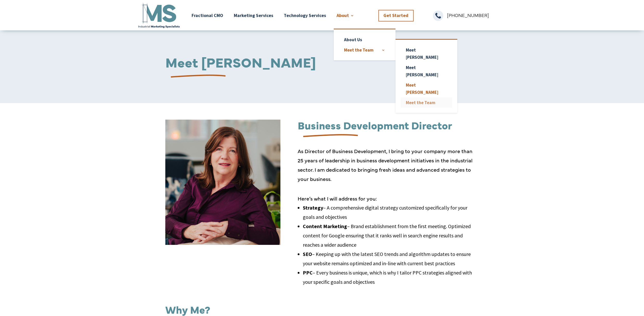 This screenshot has height=316, width=644. What do you see at coordinates (388, 126) in the screenshot?
I see `h2: Business Development Director` at bounding box center [388, 126].